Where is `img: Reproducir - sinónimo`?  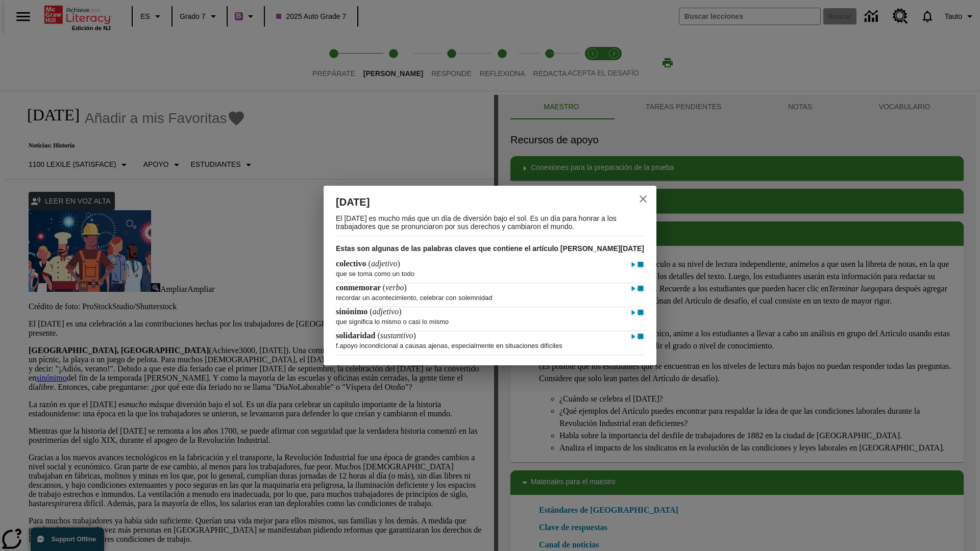
img: Reproducir - sinónimo is located at coordinates (633, 313).